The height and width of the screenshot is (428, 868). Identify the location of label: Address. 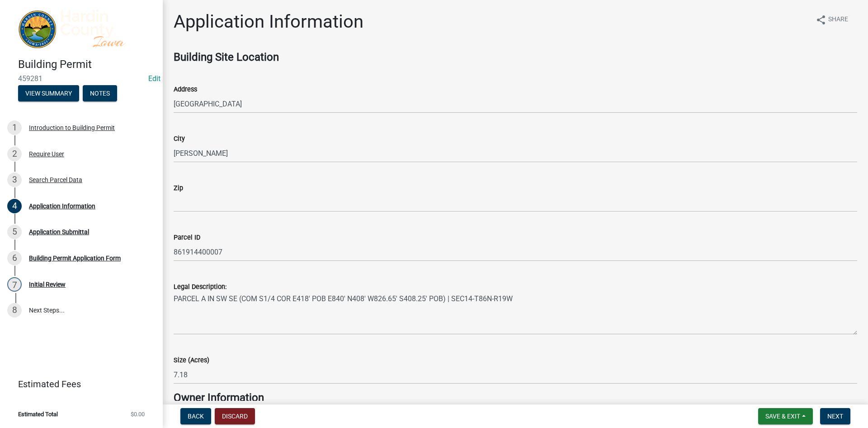
(185, 90).